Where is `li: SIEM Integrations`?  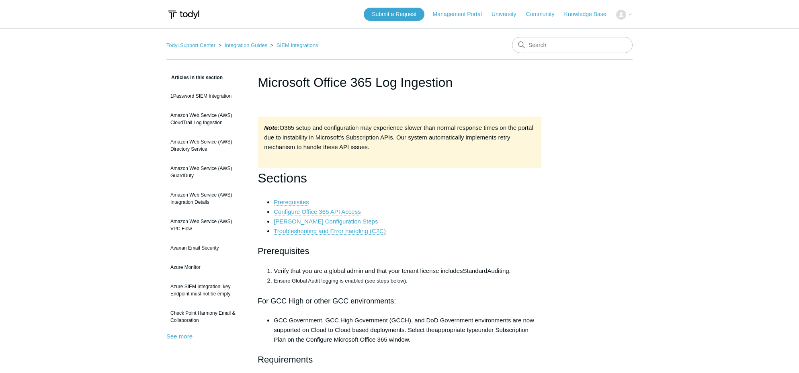
li: SIEM Integrations is located at coordinates (294, 45).